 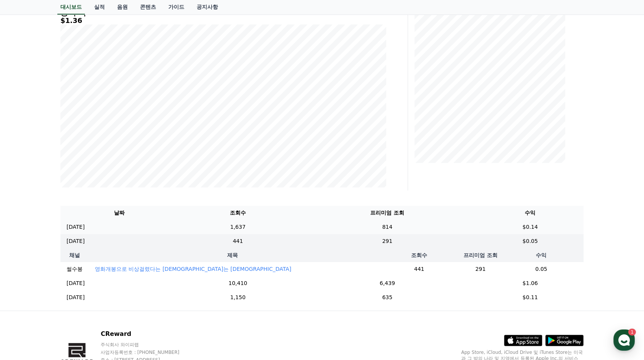 What do you see at coordinates (74, 269) in the screenshot?
I see `td: 썰수봉` at bounding box center [74, 269].